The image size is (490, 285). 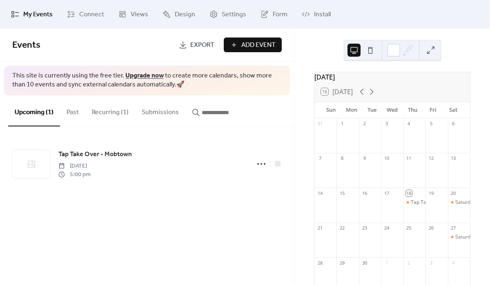 What do you see at coordinates (342, 263) in the screenshot?
I see `div: 29` at bounding box center [342, 263].